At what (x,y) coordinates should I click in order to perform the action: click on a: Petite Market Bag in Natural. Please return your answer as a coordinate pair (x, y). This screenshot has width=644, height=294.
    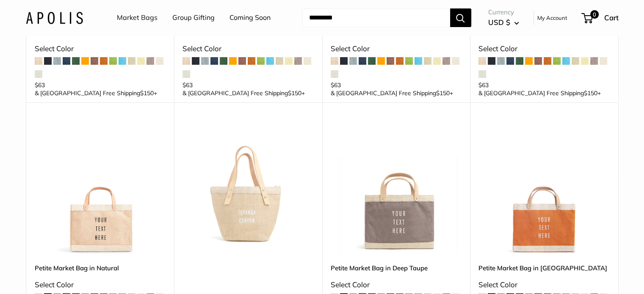
    Looking at the image, I should click on (100, 268).